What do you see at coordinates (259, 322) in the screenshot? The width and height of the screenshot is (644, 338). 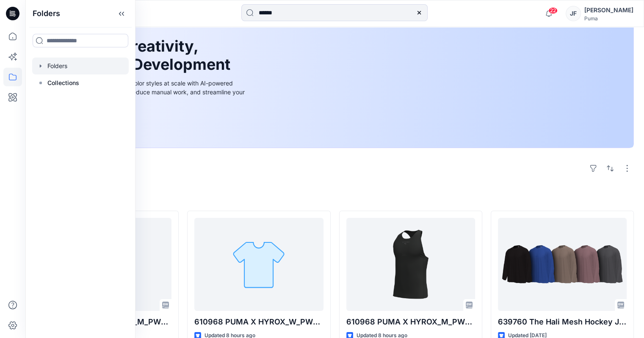 I see `p: 610968 PUMA X HYROX_W_PWRMODE_RACE_TEE_V1` at bounding box center [259, 322].